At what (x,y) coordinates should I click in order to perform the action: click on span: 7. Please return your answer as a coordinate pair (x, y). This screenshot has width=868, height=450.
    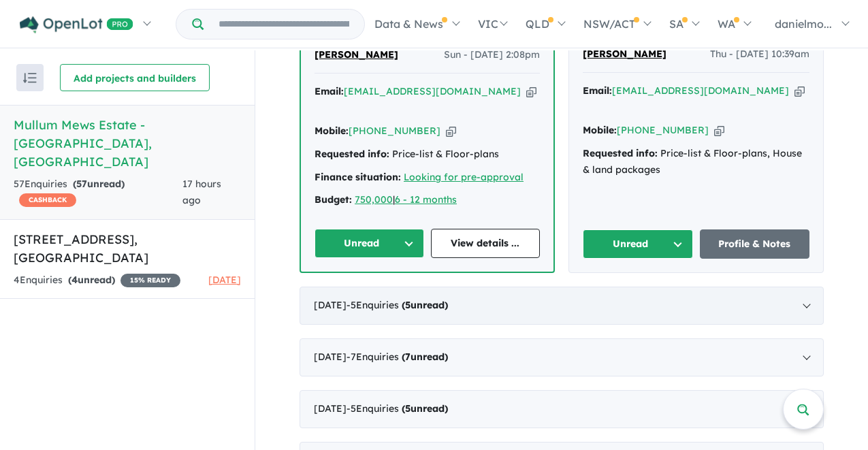
    Looking at the image, I should click on (408, 357).